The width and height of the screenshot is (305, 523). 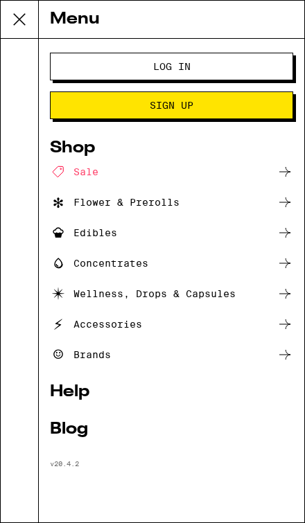 I want to click on div: Edibles, so click(x=83, y=233).